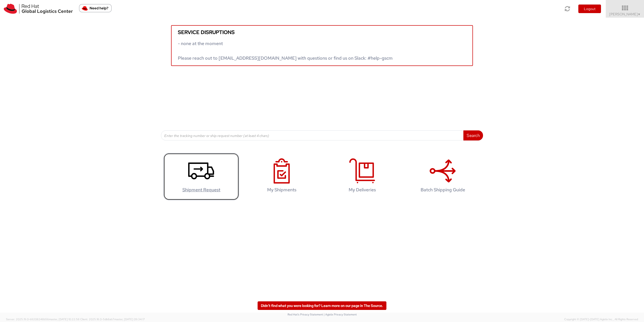 This screenshot has height=322, width=644. Describe the element at coordinates (202, 176) in the screenshot. I see `a: Shipment Request` at that location.